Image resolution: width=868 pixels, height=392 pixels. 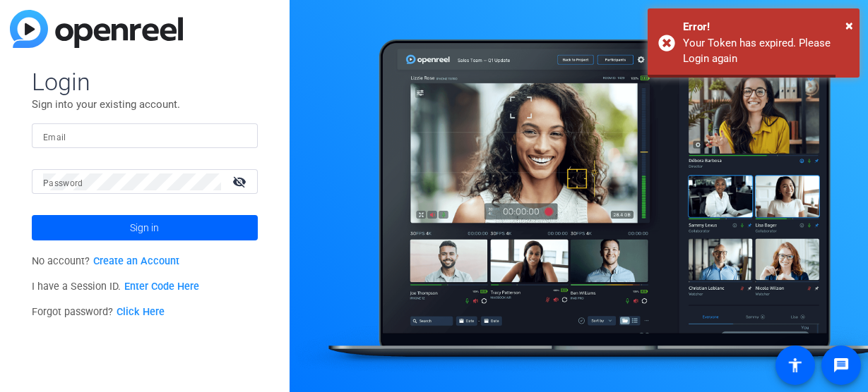 What do you see at coordinates (162, 287) in the screenshot?
I see `a: Enter Code Here` at bounding box center [162, 287].